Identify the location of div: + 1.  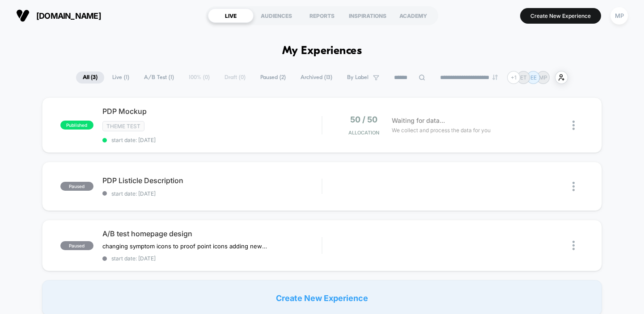
(513, 77).